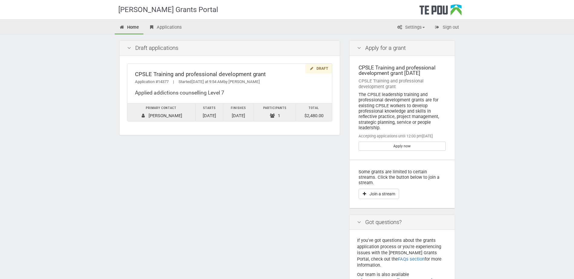  I want to click on div: Total, so click(314, 108).